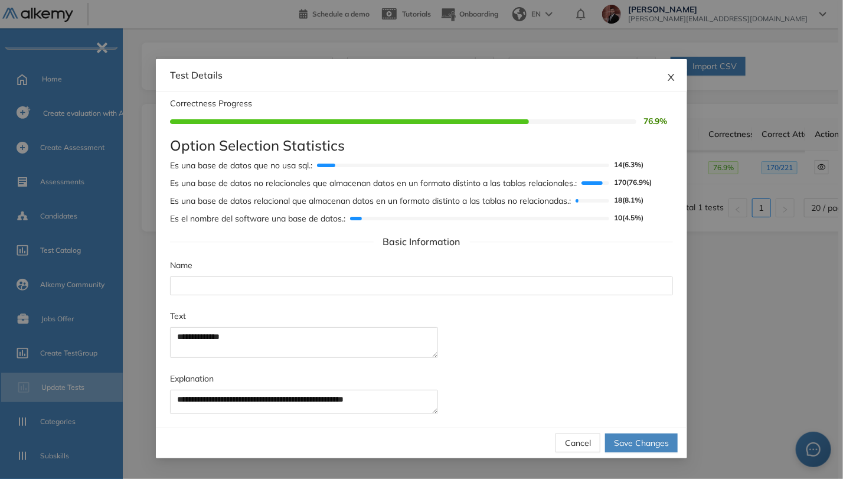  Describe the element at coordinates (643, 165) in the screenshot. I see `span: 14 ( 6.3 %)` at that location.